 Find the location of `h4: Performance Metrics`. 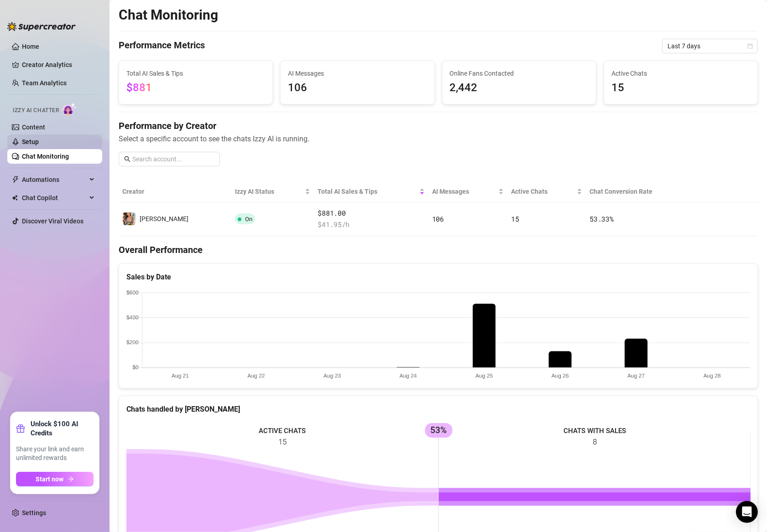

h4: Performance Metrics is located at coordinates (161, 46).